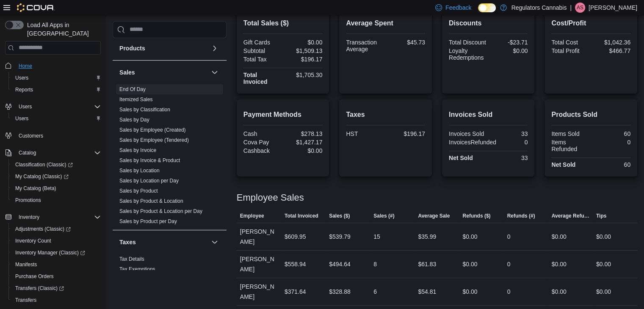 The width and height of the screenshot is (644, 309). Describe the element at coordinates (262, 59) in the screenshot. I see `div: Total Tax` at that location.